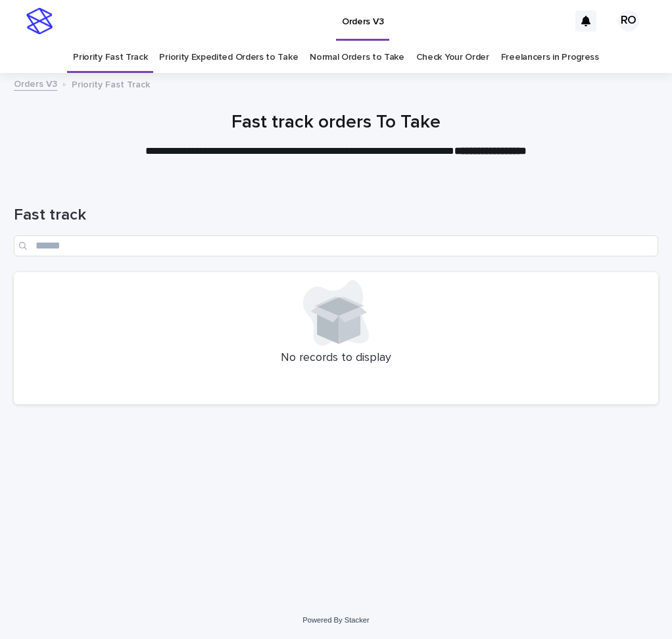 The image size is (672, 639). What do you see at coordinates (111, 84) in the screenshot?
I see `p: Priority Fast Track` at bounding box center [111, 84].